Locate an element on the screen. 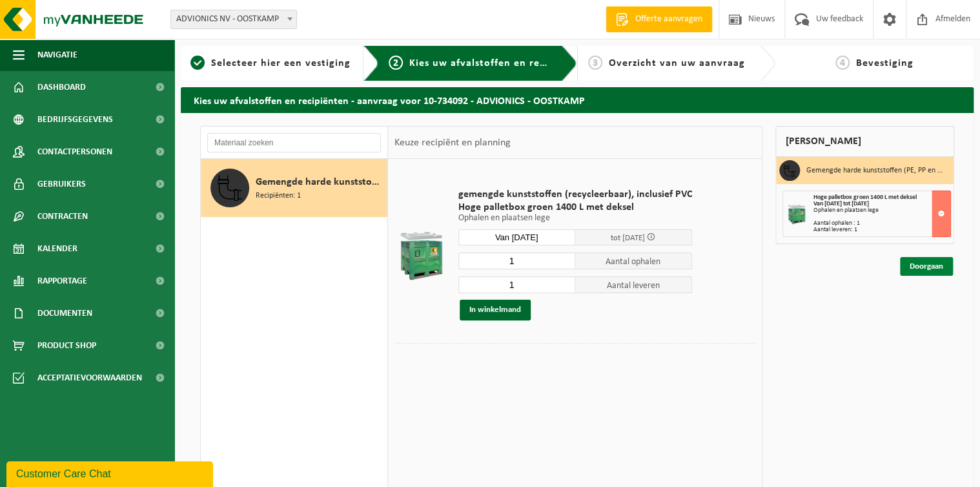 This screenshot has width=980, height=487. h3: Gemengde harde kunststoffen (PE, PP en PVC), recycleerbaar (industrieel) is located at coordinates (875, 170).